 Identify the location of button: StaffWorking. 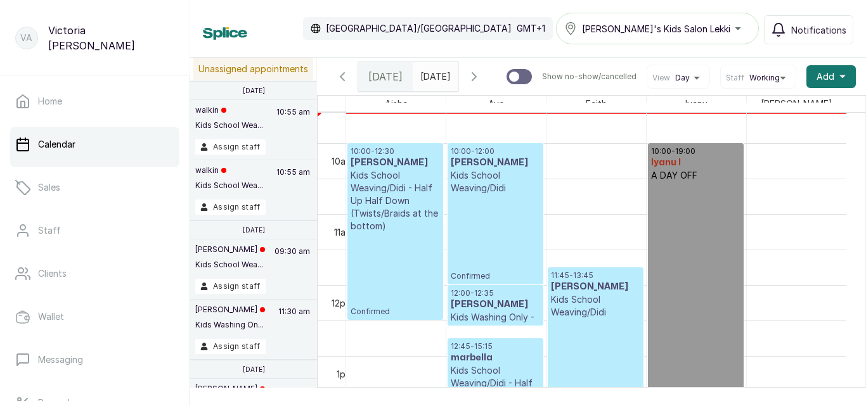
(758, 78).